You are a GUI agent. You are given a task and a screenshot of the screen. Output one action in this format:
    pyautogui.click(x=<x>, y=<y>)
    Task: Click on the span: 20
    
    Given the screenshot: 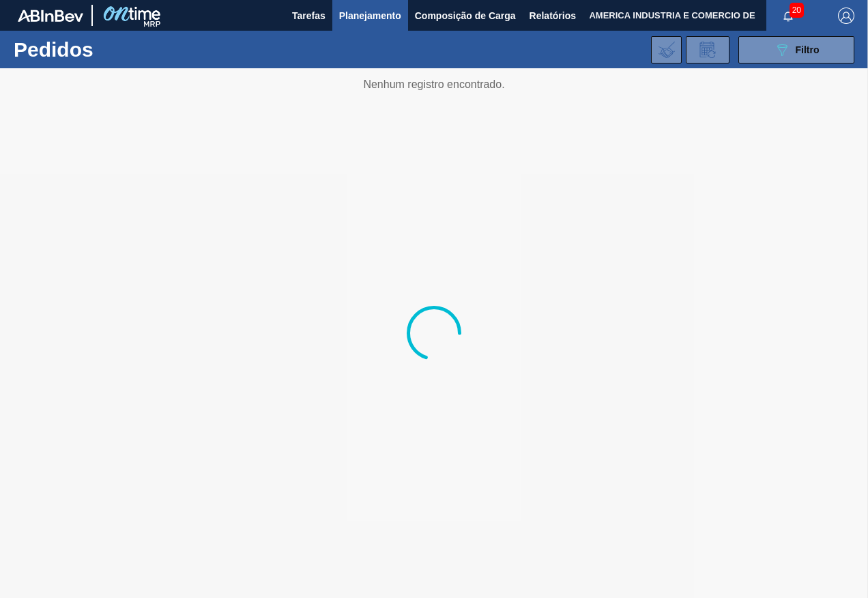 What is the action you would take?
    pyautogui.click(x=797, y=10)
    